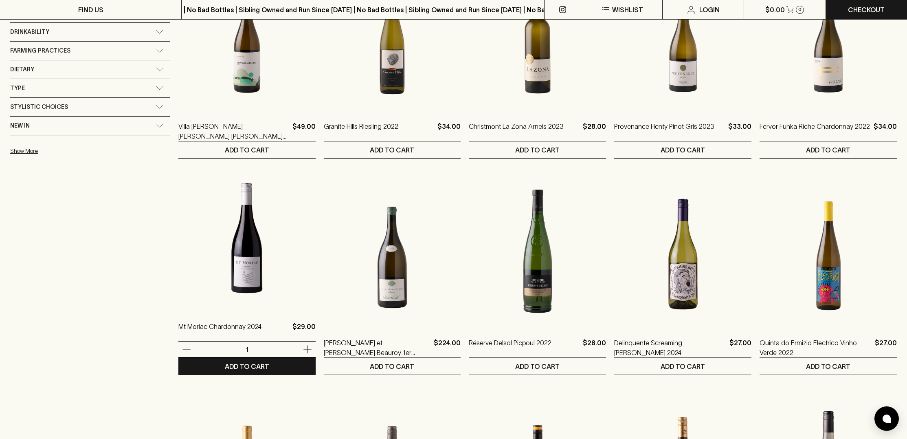  What do you see at coordinates (20, 125) in the screenshot?
I see `span: New In` at bounding box center [20, 125].